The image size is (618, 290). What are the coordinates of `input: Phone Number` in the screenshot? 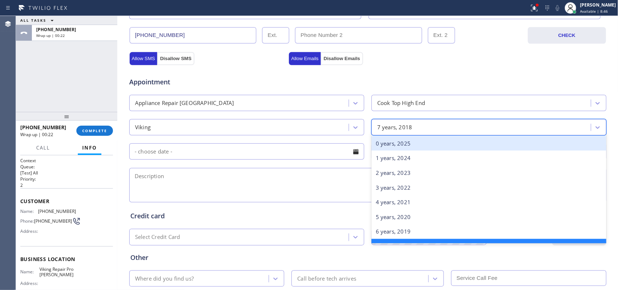 It's located at (193, 35).